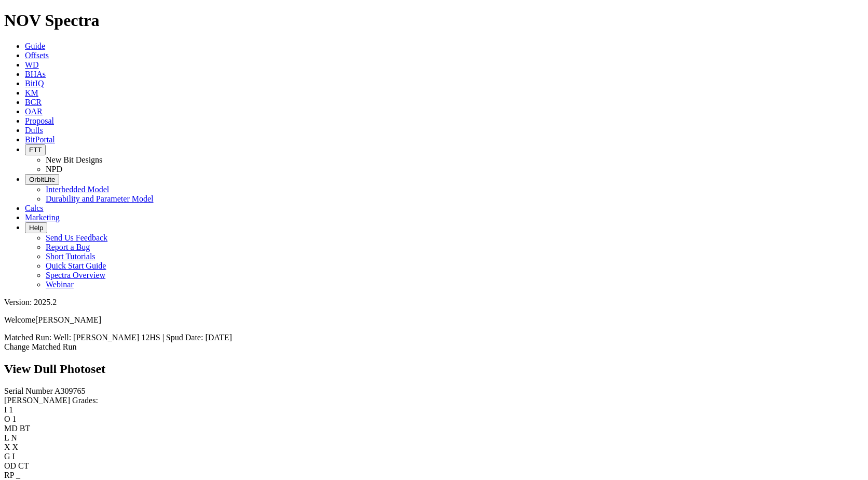  What do you see at coordinates (60, 284) in the screenshot?
I see `a: Webinar` at bounding box center [60, 284].